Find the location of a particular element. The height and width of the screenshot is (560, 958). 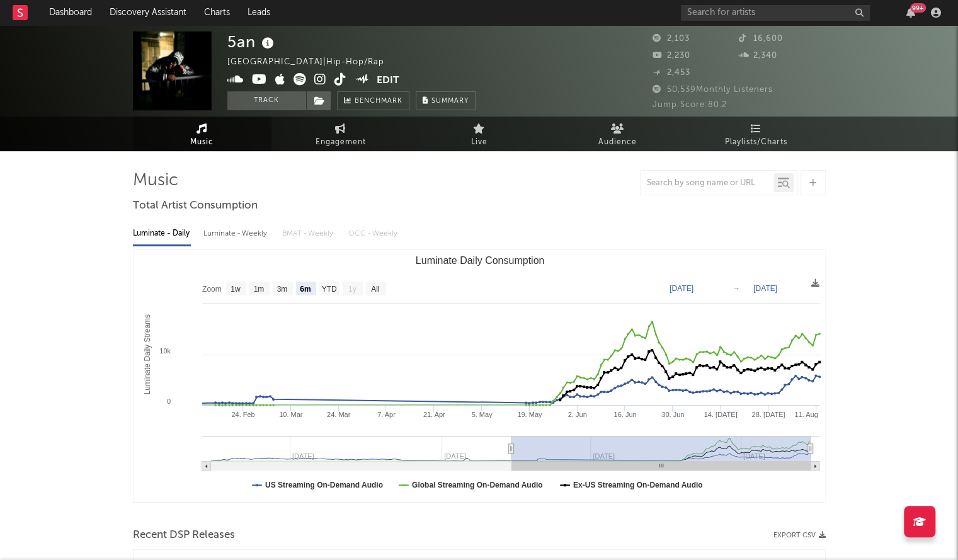

text: 30. Jun is located at coordinates (672, 415).